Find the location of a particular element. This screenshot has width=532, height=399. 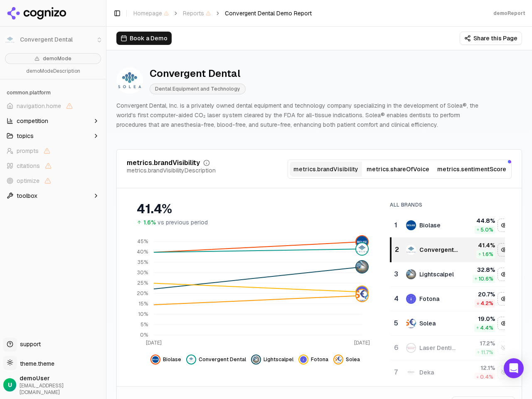

img: convergent dental is located at coordinates (362, 249).